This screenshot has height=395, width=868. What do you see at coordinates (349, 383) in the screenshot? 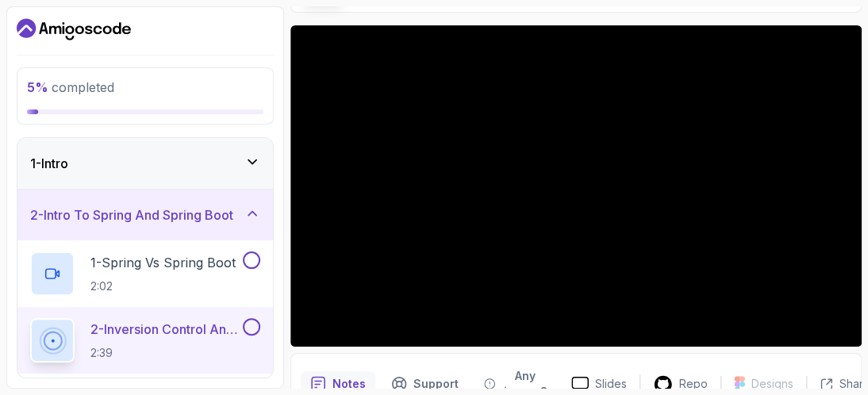
I see `p: Notes` at bounding box center [349, 383].